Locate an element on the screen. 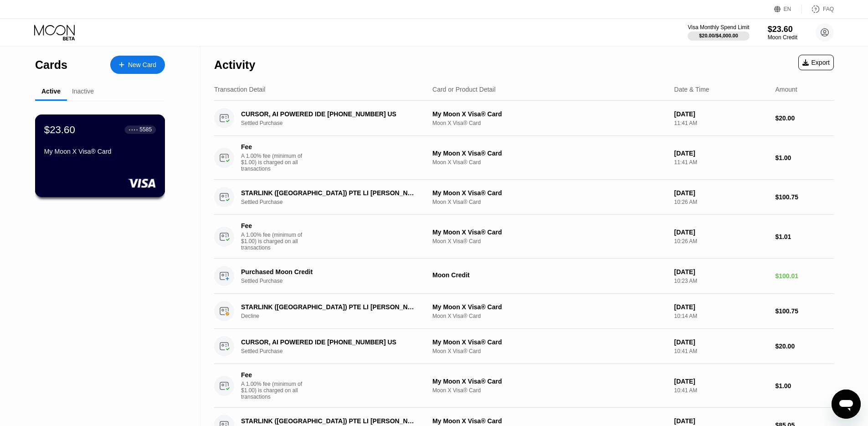  div: Inactive is located at coordinates (83, 91).